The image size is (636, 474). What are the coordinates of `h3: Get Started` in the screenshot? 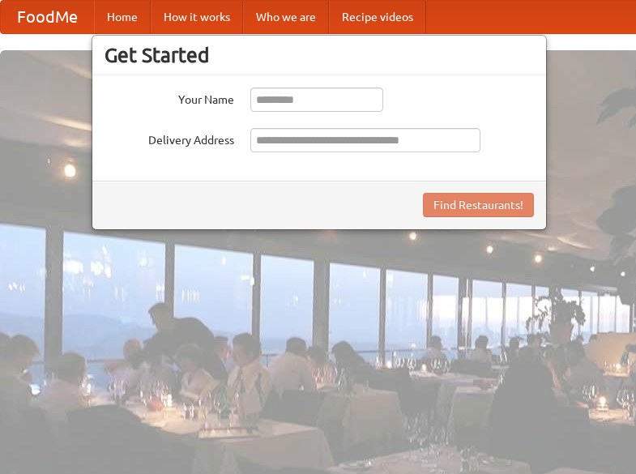 It's located at (319, 55).